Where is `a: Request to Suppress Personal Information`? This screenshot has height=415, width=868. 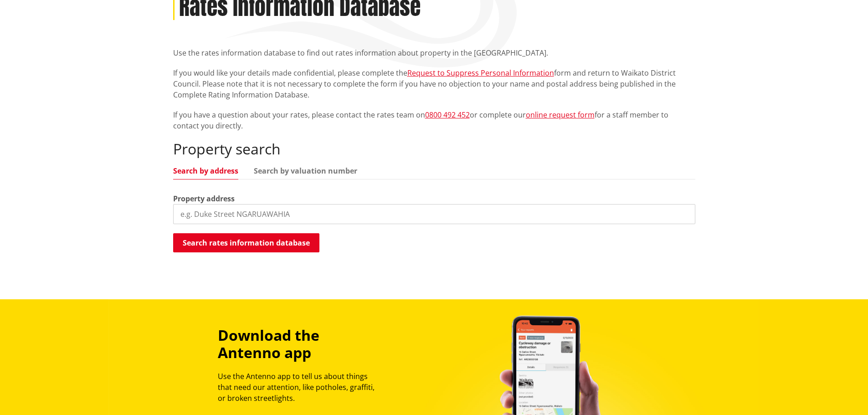
a: Request to Suppress Personal Information is located at coordinates (481, 73).